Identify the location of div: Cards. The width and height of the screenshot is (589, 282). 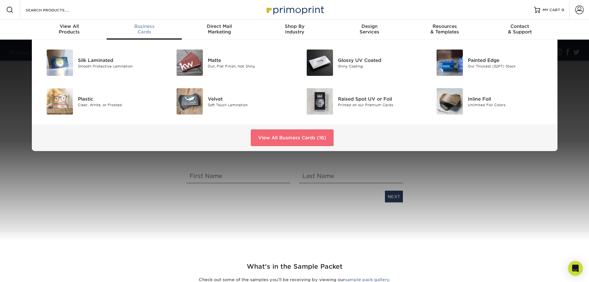
(144, 29).